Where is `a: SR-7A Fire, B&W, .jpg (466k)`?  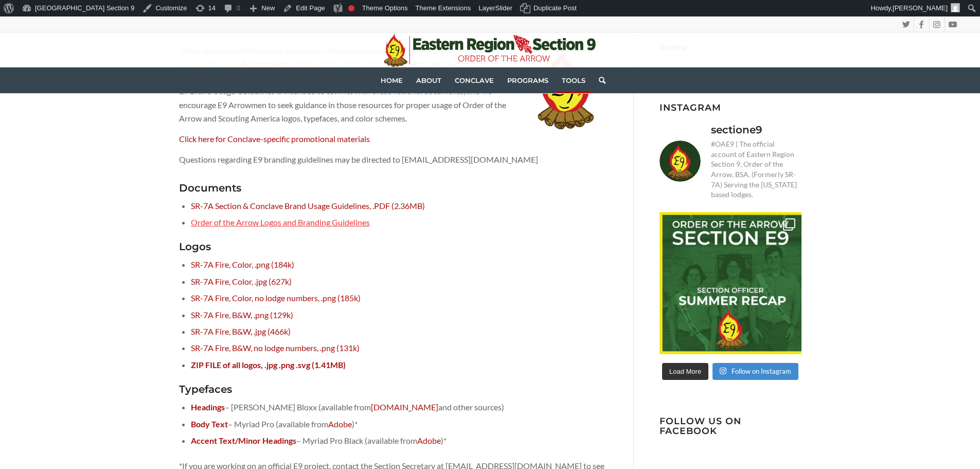 a: SR-7A Fire, B&W, .jpg (466k) is located at coordinates (241, 331).